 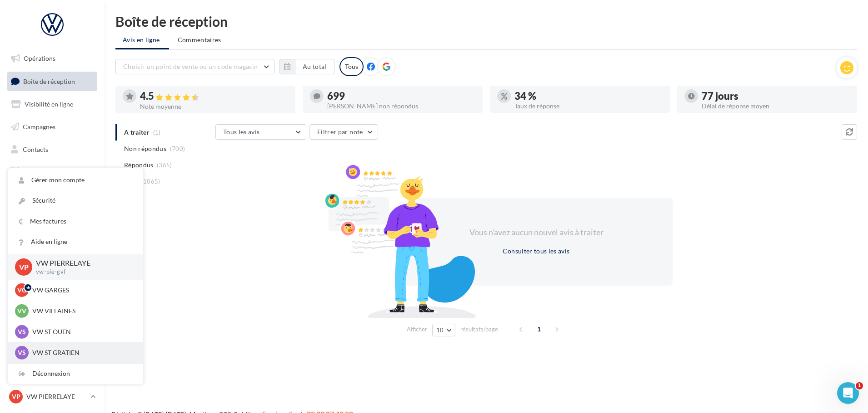 I want to click on p: VW ST GRATIEN, so click(x=82, y=353).